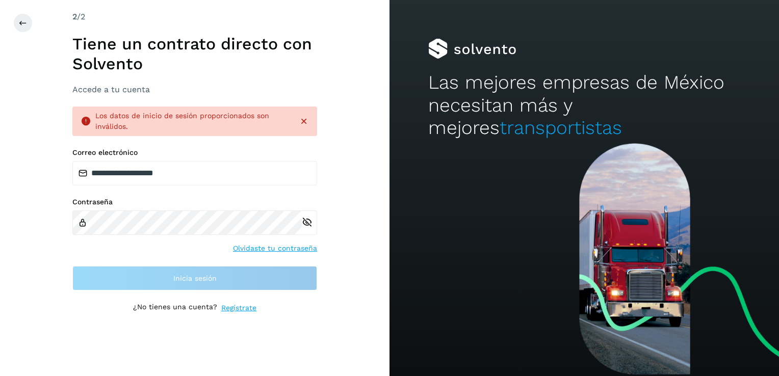 The height and width of the screenshot is (376, 779). What do you see at coordinates (195, 202) in the screenshot?
I see `label: Contraseña` at bounding box center [195, 202].